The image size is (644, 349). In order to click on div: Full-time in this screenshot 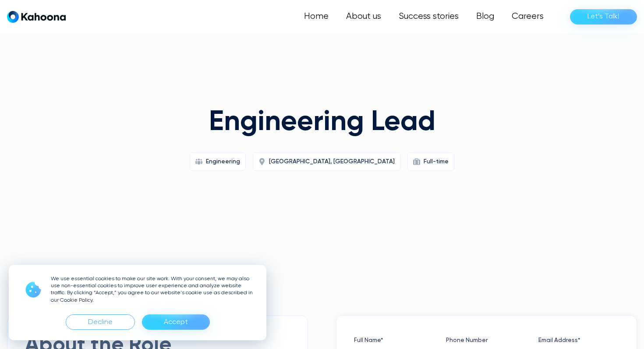, I will do `click(436, 162)`.